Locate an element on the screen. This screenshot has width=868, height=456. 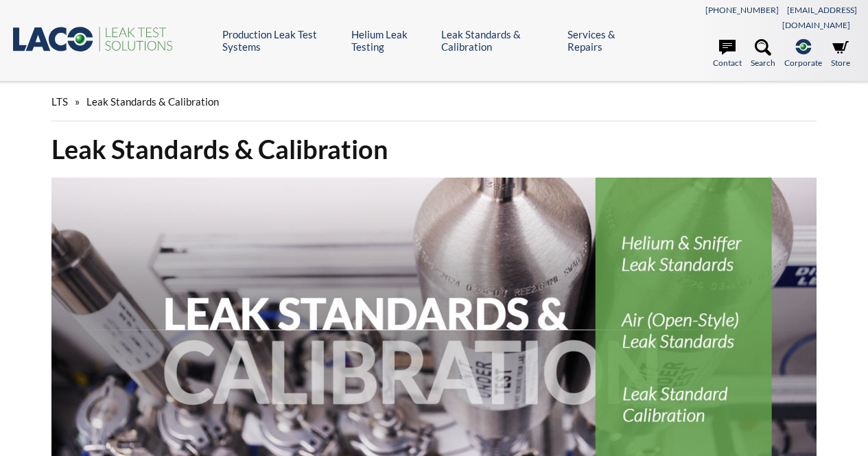
a: Services & Repairs is located at coordinates (604, 41).